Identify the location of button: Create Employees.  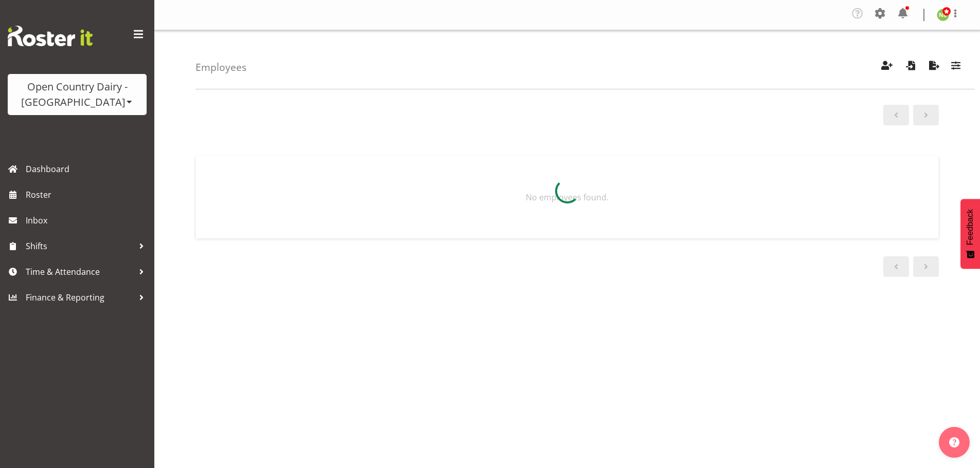
(886, 67).